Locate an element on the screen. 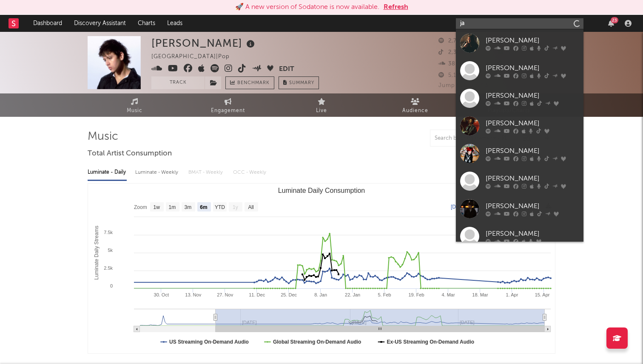 The width and height of the screenshot is (643, 364). button: Track is located at coordinates (178, 83).